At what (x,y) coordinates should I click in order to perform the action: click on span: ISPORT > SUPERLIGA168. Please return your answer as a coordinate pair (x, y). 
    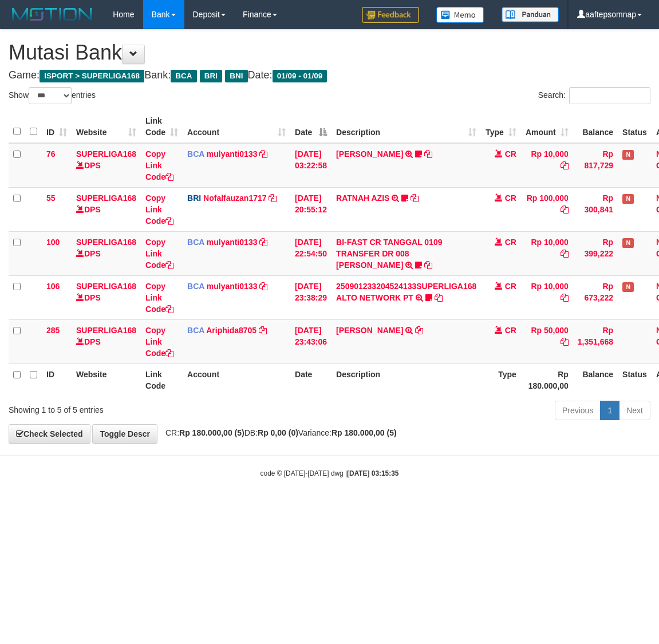
    Looking at the image, I should click on (91, 76).